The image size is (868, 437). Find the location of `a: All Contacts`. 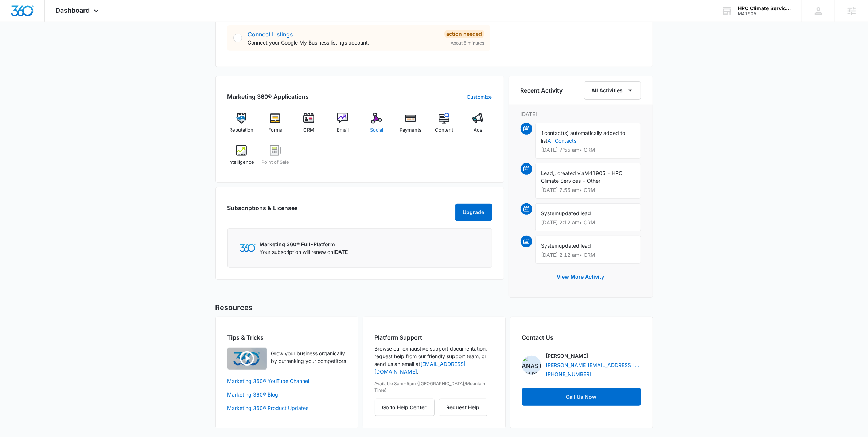

a: All Contacts is located at coordinates (562, 141).